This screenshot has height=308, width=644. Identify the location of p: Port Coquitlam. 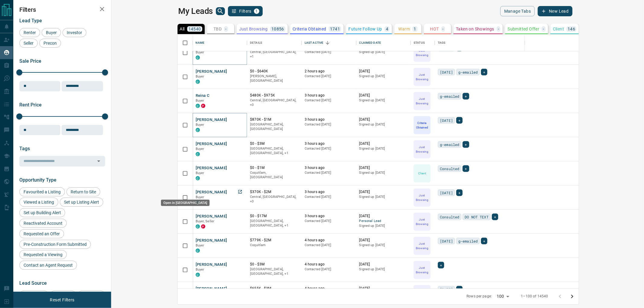
(274, 271).